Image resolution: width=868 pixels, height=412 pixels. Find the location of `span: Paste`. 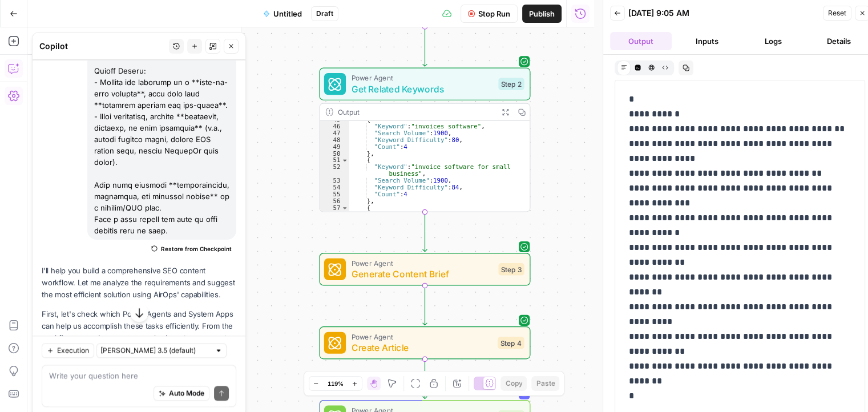

span: Paste is located at coordinates (545, 384).